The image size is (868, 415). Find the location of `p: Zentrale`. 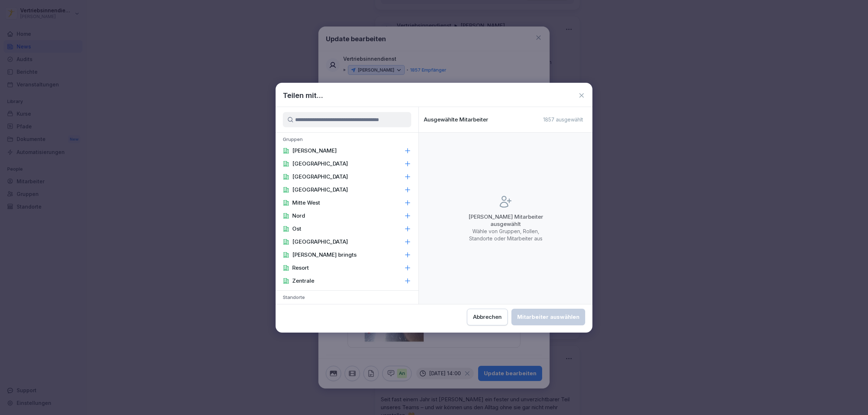

p: Zentrale is located at coordinates (304, 281).